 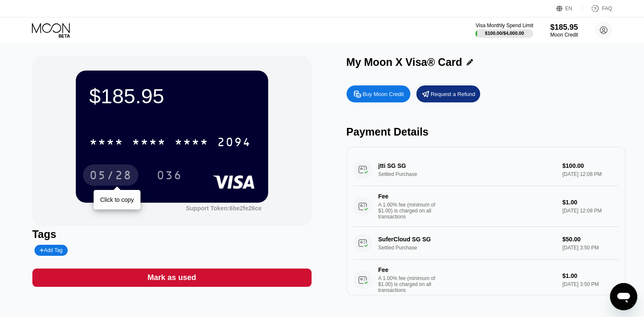 I want to click on div: My Moon X Visa® Card, so click(x=404, y=62).